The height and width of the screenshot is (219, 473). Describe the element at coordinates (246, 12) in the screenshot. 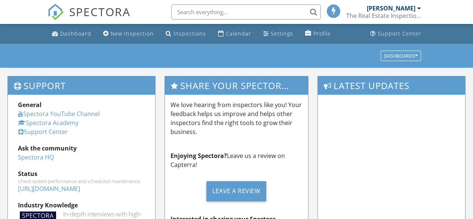

I see `input: Search everything...` at that location.